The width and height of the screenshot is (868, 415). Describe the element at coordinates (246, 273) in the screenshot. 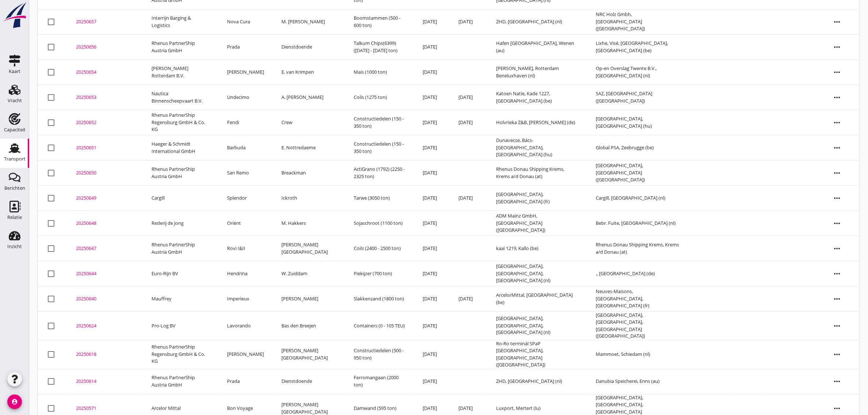

I see `td: Hendrina` at that location.